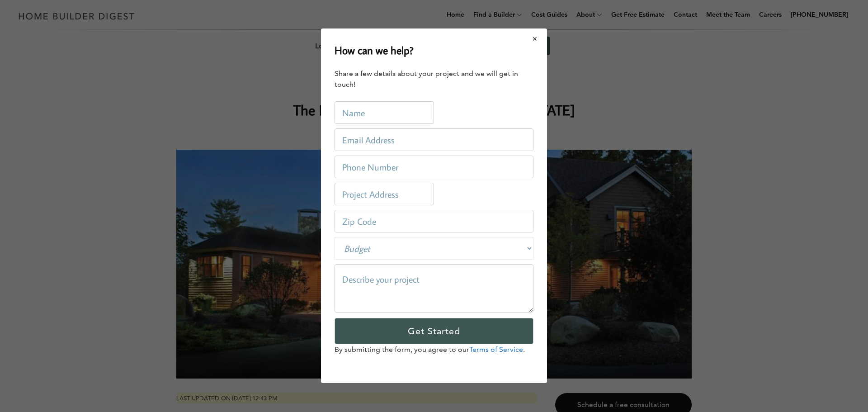  Describe the element at coordinates (434, 222) in the screenshot. I see `input: Zip Code` at that location.